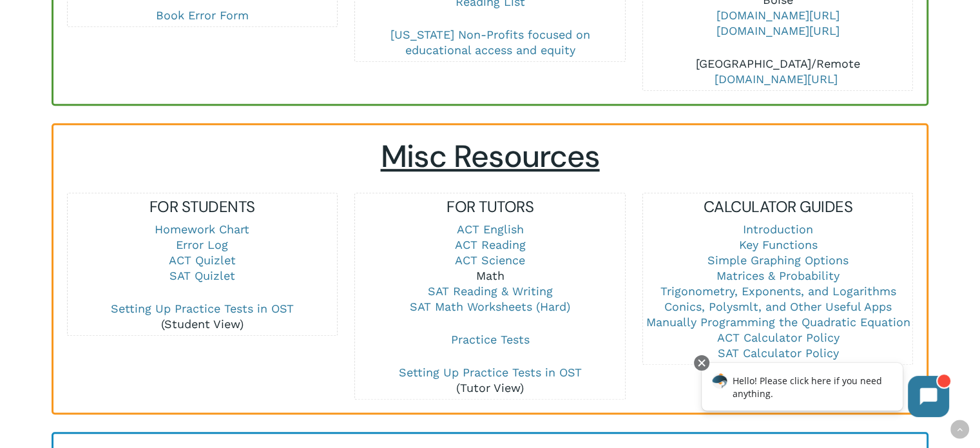 The height and width of the screenshot is (448, 980). Describe the element at coordinates (777, 322) in the screenshot. I see `a: Manually Programming the Quadratic Equation` at that location.